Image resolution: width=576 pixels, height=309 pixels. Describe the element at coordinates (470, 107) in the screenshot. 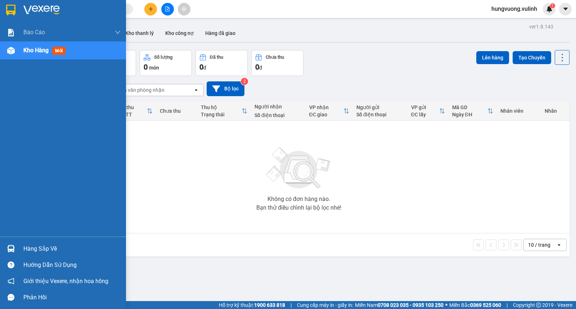

I see `div: Mã GD` at that location.